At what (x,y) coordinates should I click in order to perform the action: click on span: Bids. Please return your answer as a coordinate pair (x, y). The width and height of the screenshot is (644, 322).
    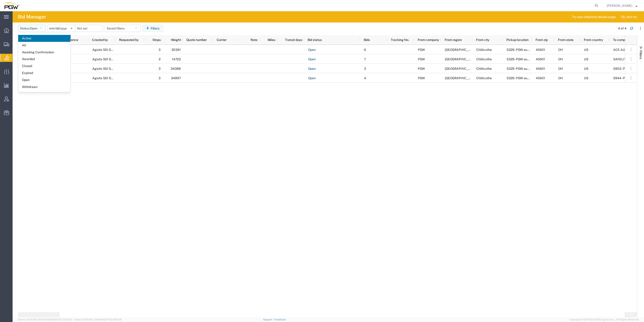
    Looking at the image, I should click on (367, 40).